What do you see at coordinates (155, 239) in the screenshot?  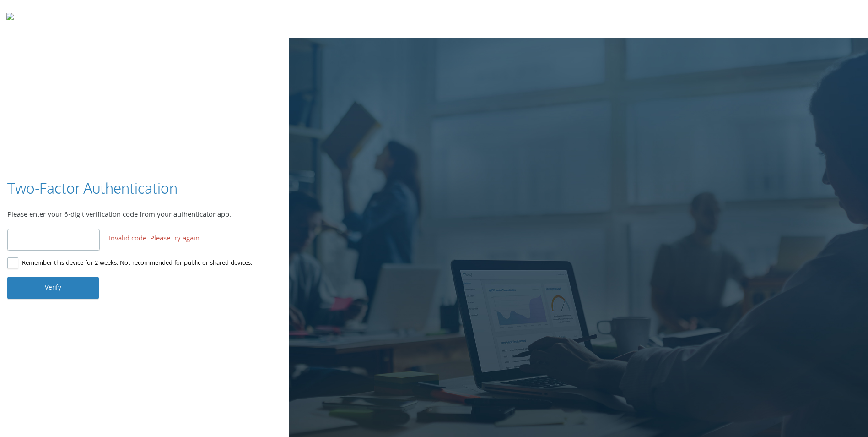 I see `span: Invalid code. Please try again.` at bounding box center [155, 239].